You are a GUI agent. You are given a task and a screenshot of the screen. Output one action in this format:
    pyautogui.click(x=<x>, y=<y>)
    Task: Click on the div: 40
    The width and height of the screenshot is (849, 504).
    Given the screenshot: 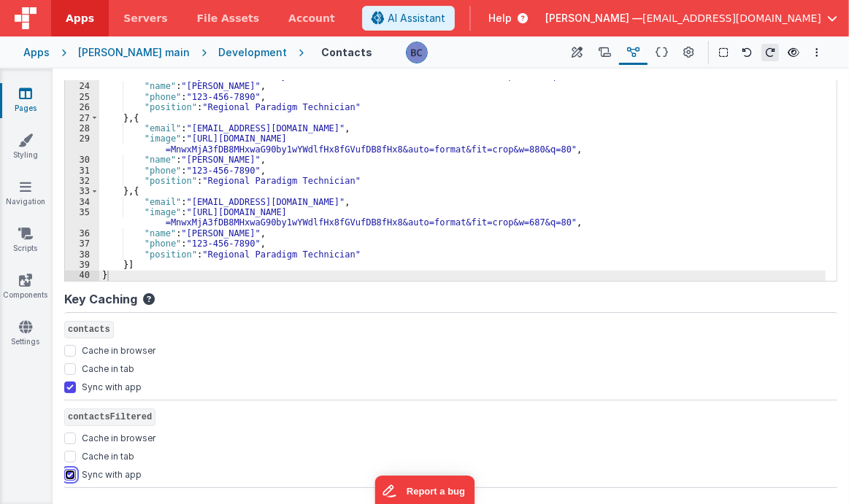 What is the action you would take?
    pyautogui.click(x=82, y=275)
    